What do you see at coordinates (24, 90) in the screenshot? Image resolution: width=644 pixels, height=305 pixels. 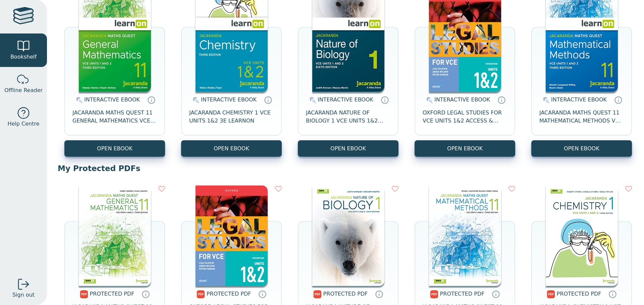 I see `span: Offline Reader` at bounding box center [24, 90].